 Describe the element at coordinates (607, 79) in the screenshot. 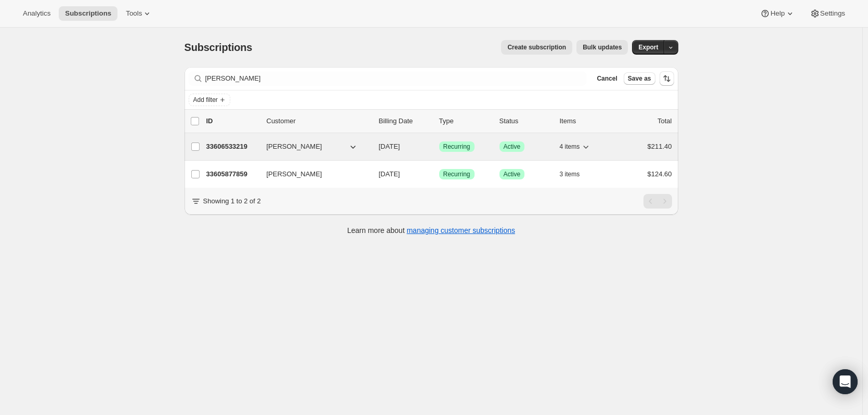

I see `span: Cancel` at that location.